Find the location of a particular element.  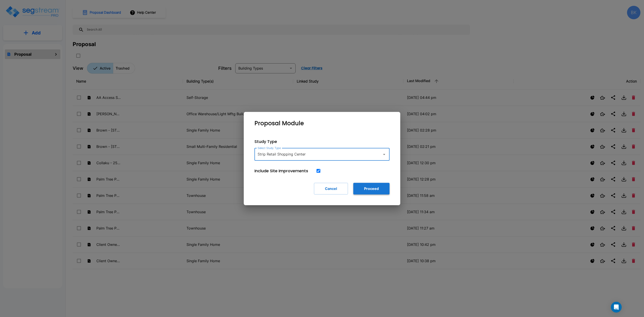

p: Include Site Improvements is located at coordinates (281, 171).